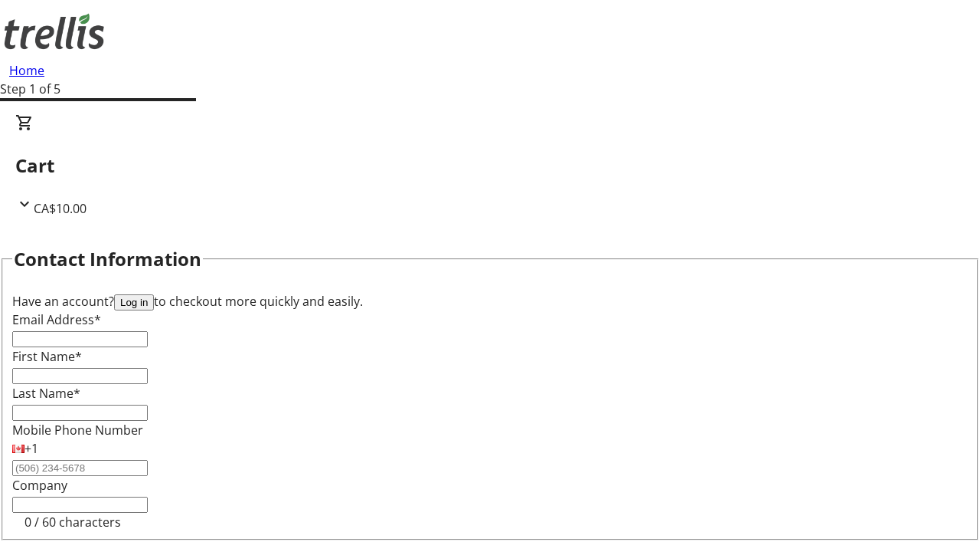 The image size is (980, 552). I want to click on label: Mobile Phone Number, so click(77, 430).